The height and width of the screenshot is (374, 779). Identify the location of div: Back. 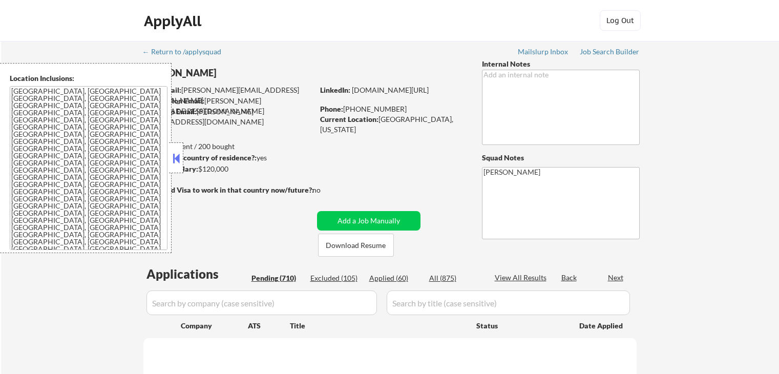
(570, 278).